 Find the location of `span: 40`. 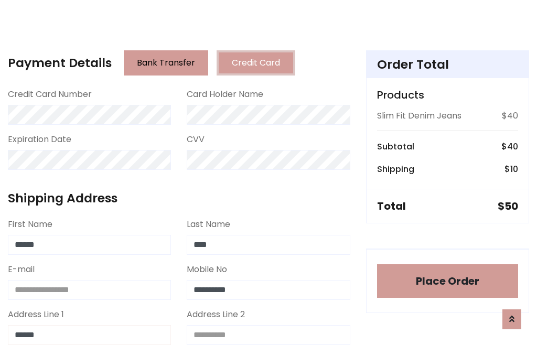

span: 40 is located at coordinates (512, 146).